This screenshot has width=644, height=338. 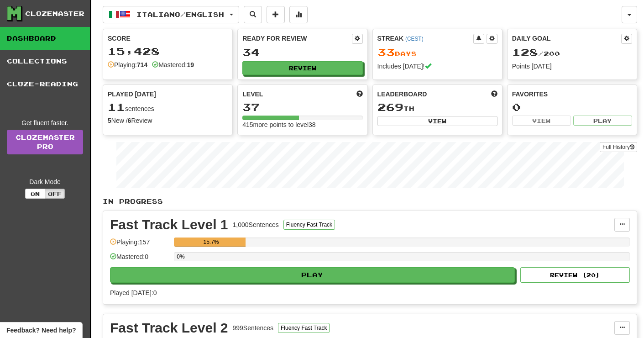 I want to click on div: Mastered:, so click(x=173, y=65).